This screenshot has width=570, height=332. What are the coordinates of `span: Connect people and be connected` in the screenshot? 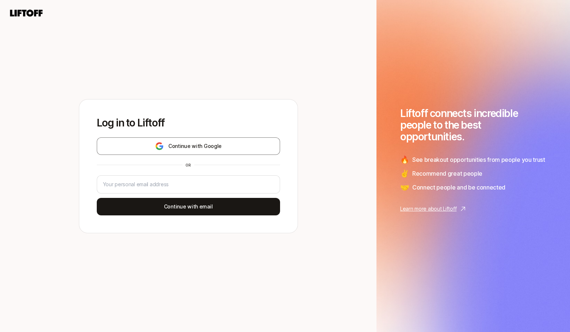 It's located at (458, 188).